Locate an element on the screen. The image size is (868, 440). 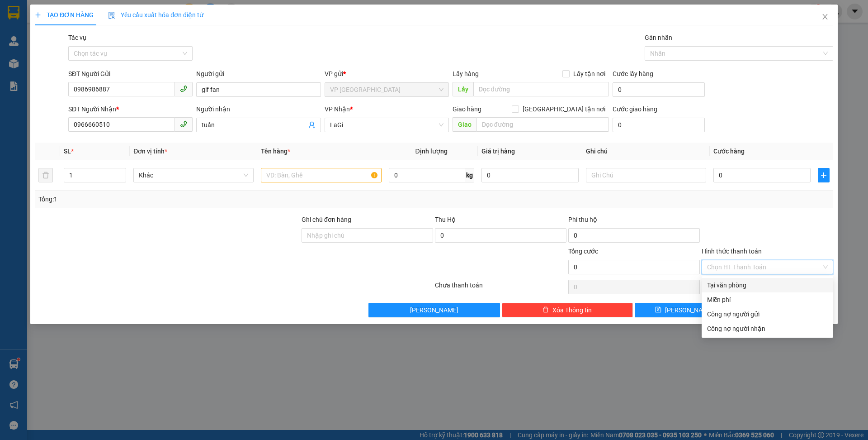
div: SĐT Người Nhận is located at coordinates (130, 109).